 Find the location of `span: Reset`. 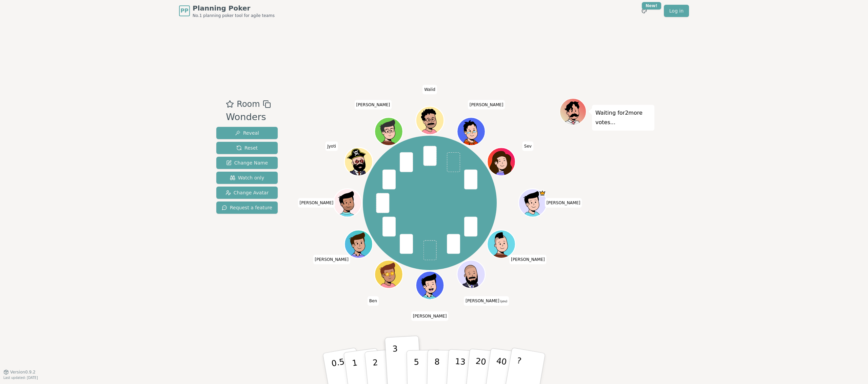

span: Reset is located at coordinates (247, 148).